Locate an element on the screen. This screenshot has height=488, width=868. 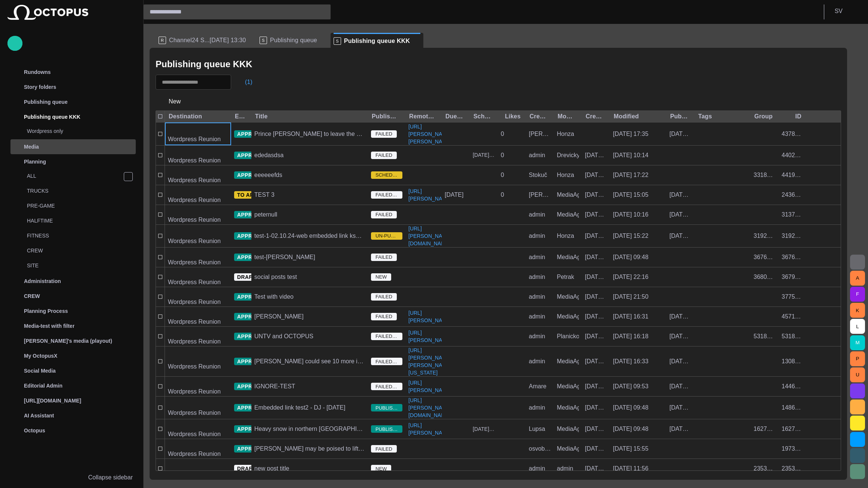
div: 04/12/2018 15:54 is located at coordinates (596, 449).